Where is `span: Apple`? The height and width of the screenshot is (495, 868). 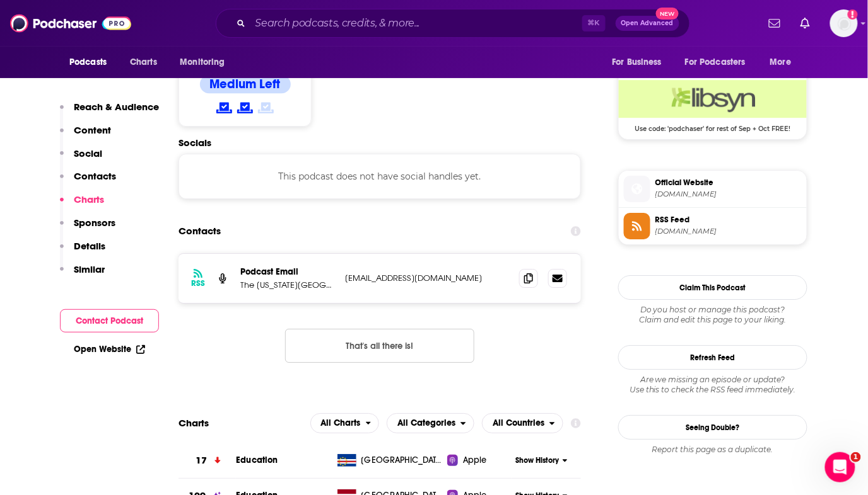
span: Apple is located at coordinates (475, 460).